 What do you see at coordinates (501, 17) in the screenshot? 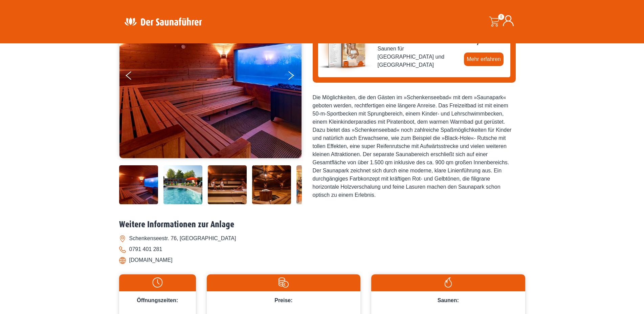
I see `span: 0` at bounding box center [501, 17].